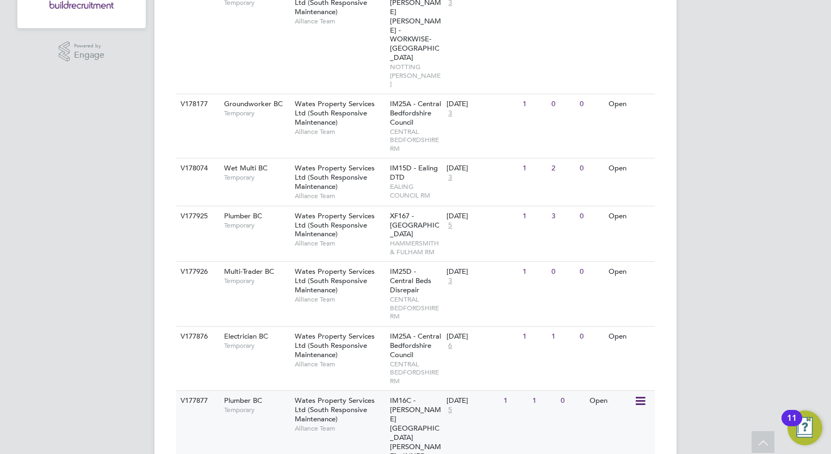 The width and height of the screenshot is (831, 454). What do you see at coordinates (414, 172) in the screenshot?
I see `span: IM15D - Ealing DTD` at bounding box center [414, 172].